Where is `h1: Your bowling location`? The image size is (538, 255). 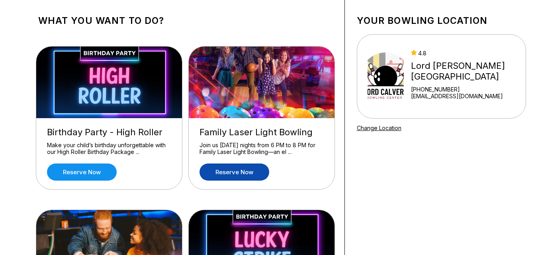 h1: Your bowling location is located at coordinates (441, 21).